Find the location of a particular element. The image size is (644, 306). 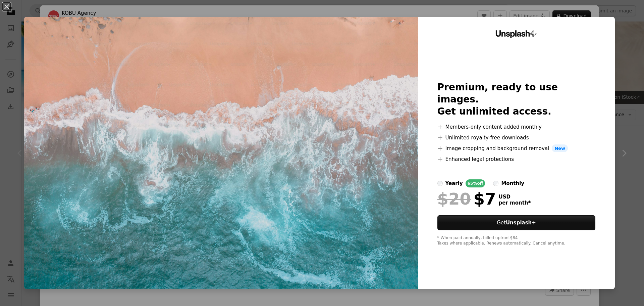

span: $20 is located at coordinates (454, 199).